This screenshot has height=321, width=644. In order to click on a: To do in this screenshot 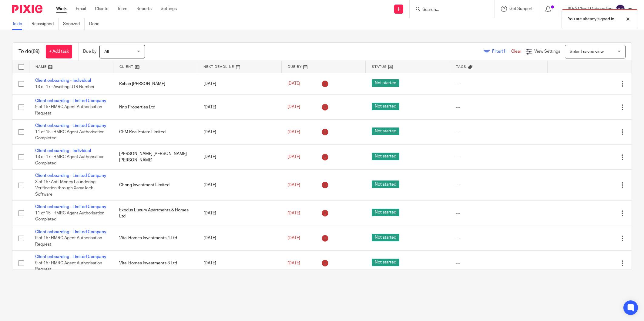, I will do `click(19, 24)`.